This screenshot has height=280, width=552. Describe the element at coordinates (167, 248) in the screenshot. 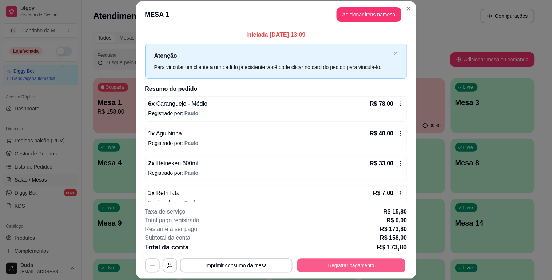

I see `p: Total da conta` at that location.